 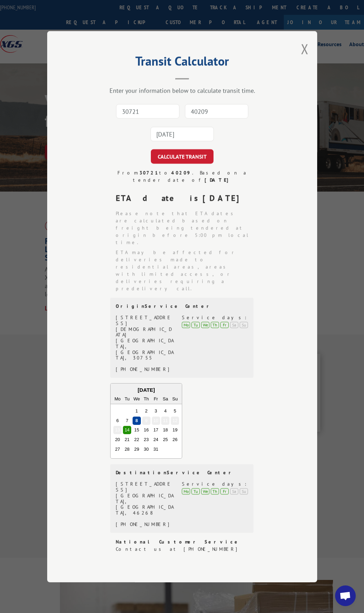 What do you see at coordinates (166, 410) in the screenshot?
I see `div: Choose Saturday, October 4th, 2025` at bounding box center [166, 410].